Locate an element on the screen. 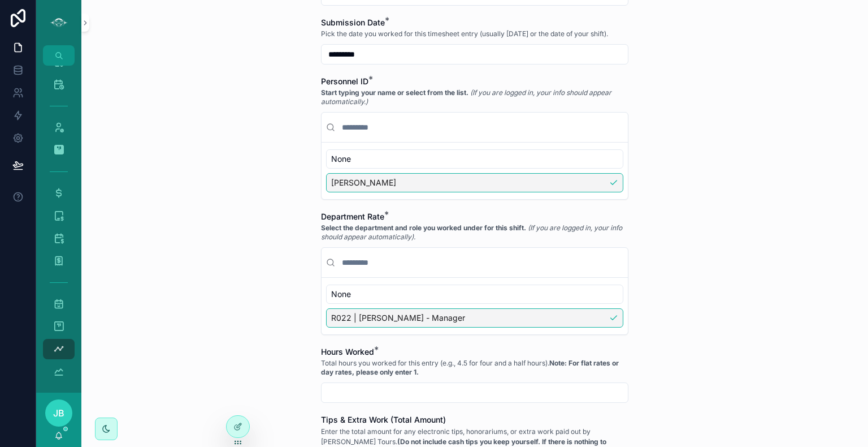  strong: Note: For flat rates or day rates, please only enter 1. is located at coordinates (470, 367).